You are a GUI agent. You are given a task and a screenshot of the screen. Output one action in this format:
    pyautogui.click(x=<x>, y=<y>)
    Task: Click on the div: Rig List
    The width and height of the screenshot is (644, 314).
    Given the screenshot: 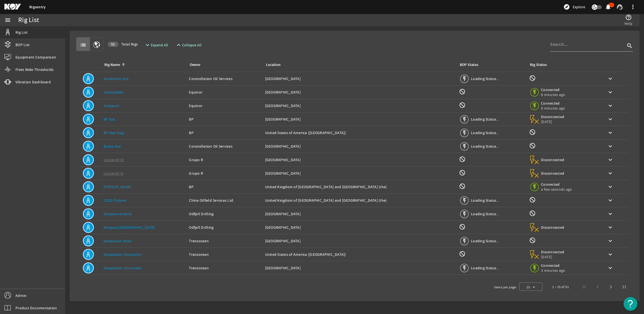 What is the action you would take?
    pyautogui.click(x=28, y=20)
    